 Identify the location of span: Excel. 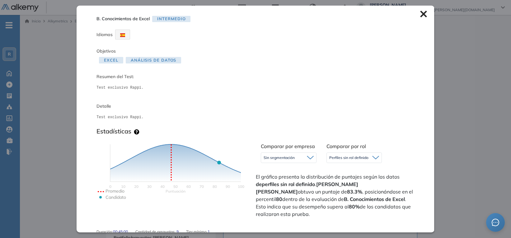
(111, 60).